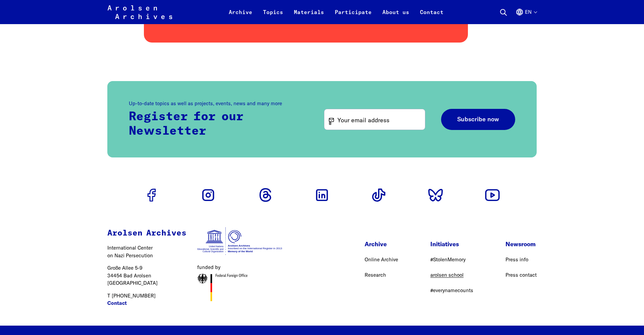 The image size is (644, 335). Describe the element at coordinates (526, 16) in the screenshot. I see `button: English, language selection` at that location.